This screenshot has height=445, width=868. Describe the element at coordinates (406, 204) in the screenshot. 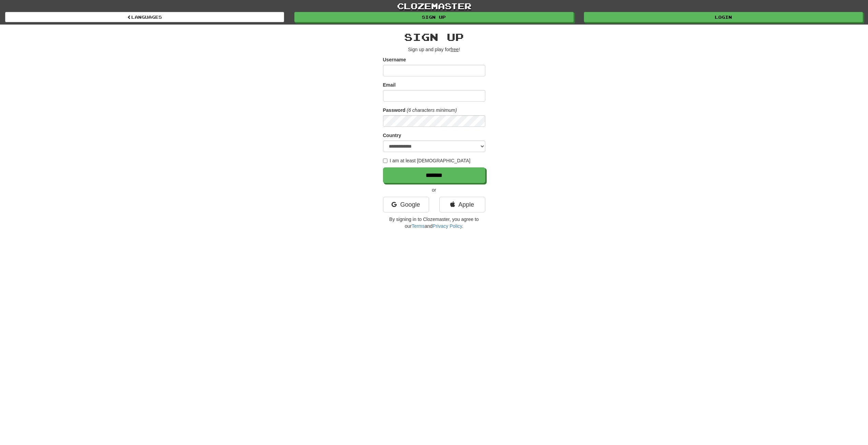

I see `a: Google` at that location.